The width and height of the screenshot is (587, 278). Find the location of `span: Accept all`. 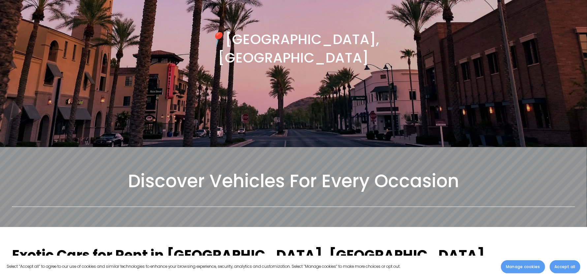

span: Accept all is located at coordinates (564, 267).